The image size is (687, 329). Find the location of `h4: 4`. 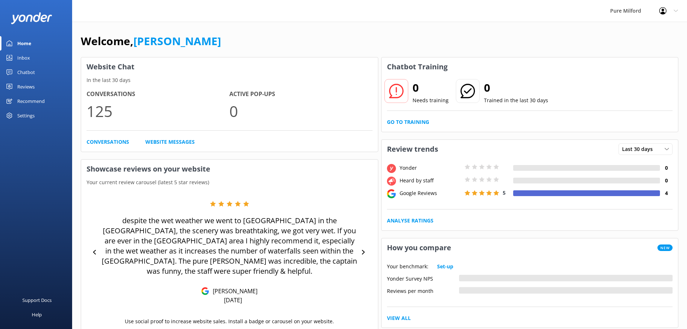

h4: 4 is located at coordinates (666, 193).